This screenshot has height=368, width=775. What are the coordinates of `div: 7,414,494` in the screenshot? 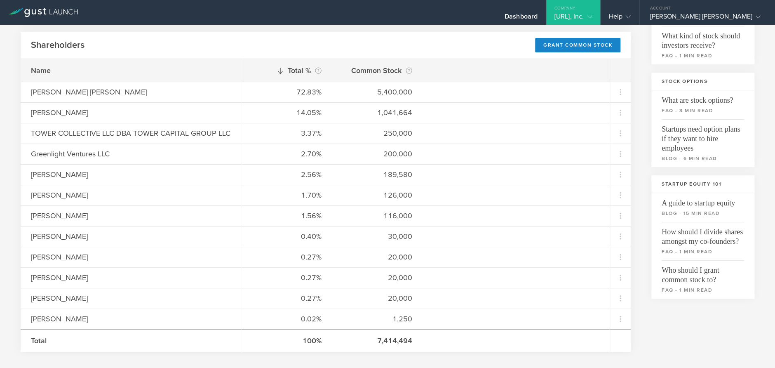 It's located at (377, 340).